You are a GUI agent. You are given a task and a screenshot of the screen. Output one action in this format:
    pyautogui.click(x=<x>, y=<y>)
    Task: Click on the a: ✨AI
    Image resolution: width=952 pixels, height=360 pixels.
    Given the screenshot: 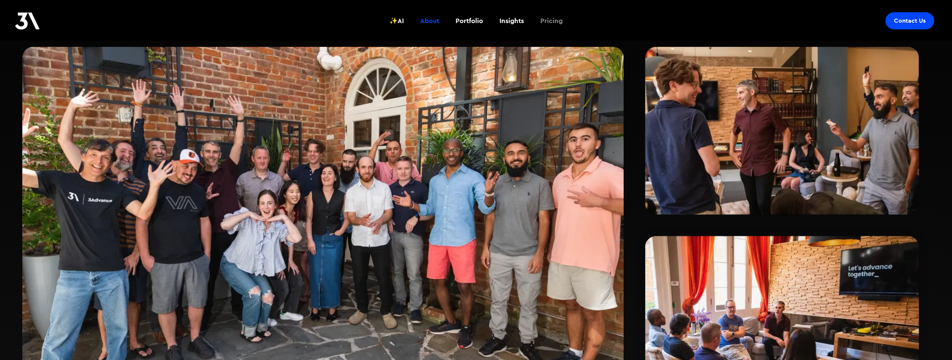 What is the action you would take?
    pyautogui.click(x=396, y=21)
    